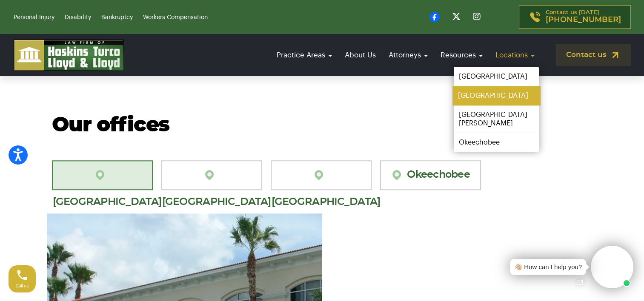 The image size is (644, 301). Describe the element at coordinates (580, 283) in the screenshot. I see `a: Open chat` at that location.